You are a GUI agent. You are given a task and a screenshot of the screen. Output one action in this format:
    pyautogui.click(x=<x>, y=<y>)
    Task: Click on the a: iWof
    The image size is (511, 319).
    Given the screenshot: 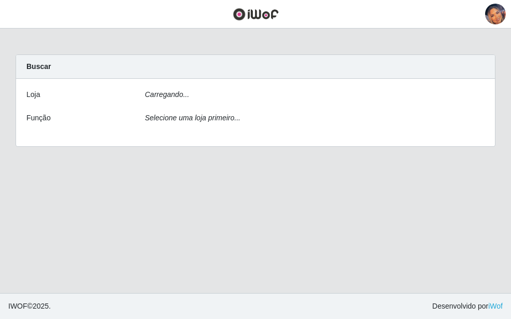 What is the action you would take?
    pyautogui.click(x=496, y=306)
    